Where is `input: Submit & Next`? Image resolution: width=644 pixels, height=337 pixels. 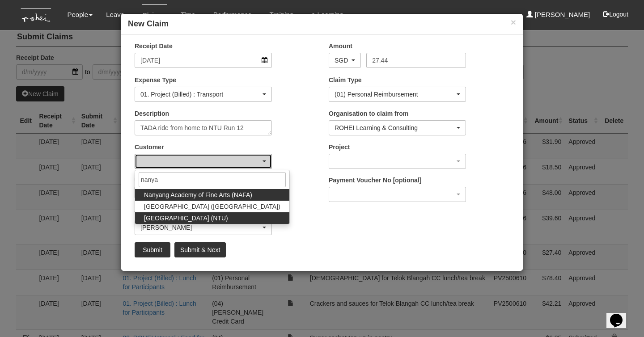 input: Submit & Next is located at coordinates (200, 249).